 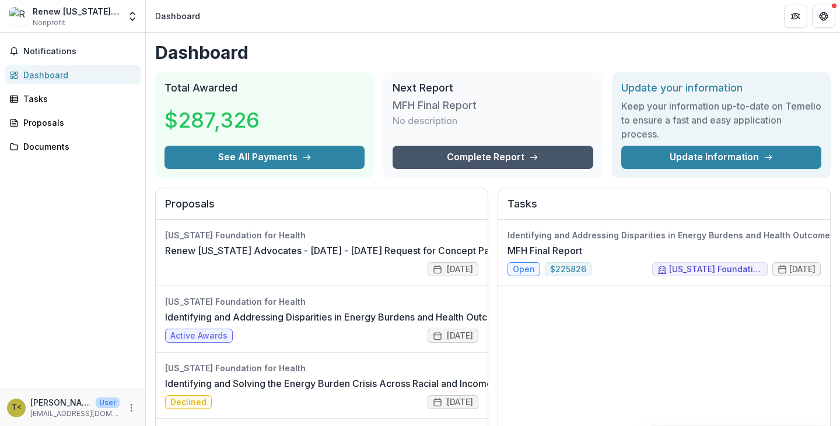 What do you see at coordinates (321, 209) in the screenshot?
I see `h2: Proposals` at bounding box center [321, 209].